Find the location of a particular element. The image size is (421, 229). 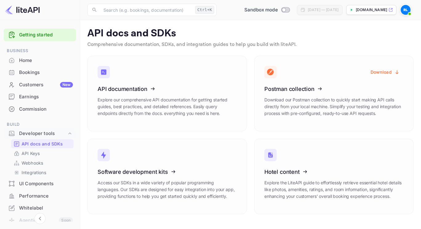

a: Performance is located at coordinates (40, 196).